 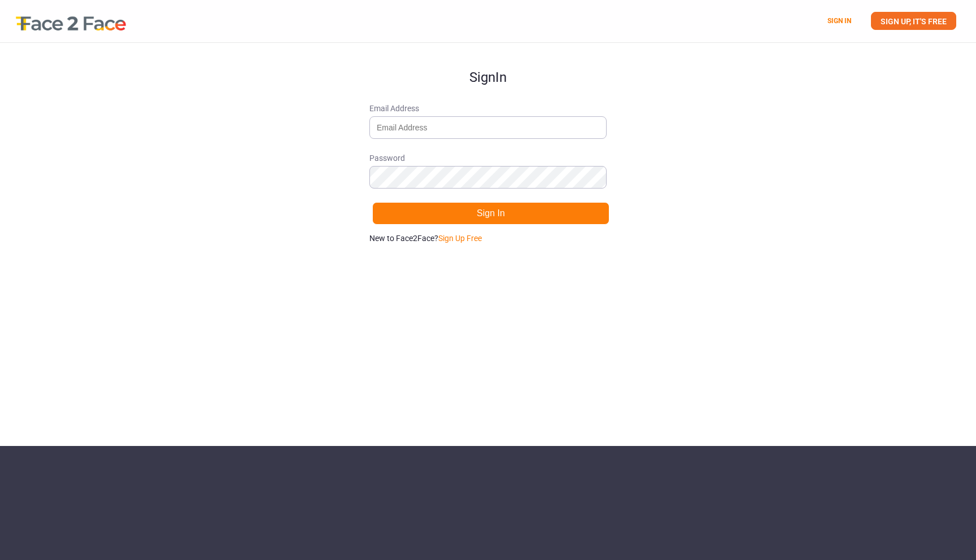 I want to click on span: Password, so click(x=488, y=158).